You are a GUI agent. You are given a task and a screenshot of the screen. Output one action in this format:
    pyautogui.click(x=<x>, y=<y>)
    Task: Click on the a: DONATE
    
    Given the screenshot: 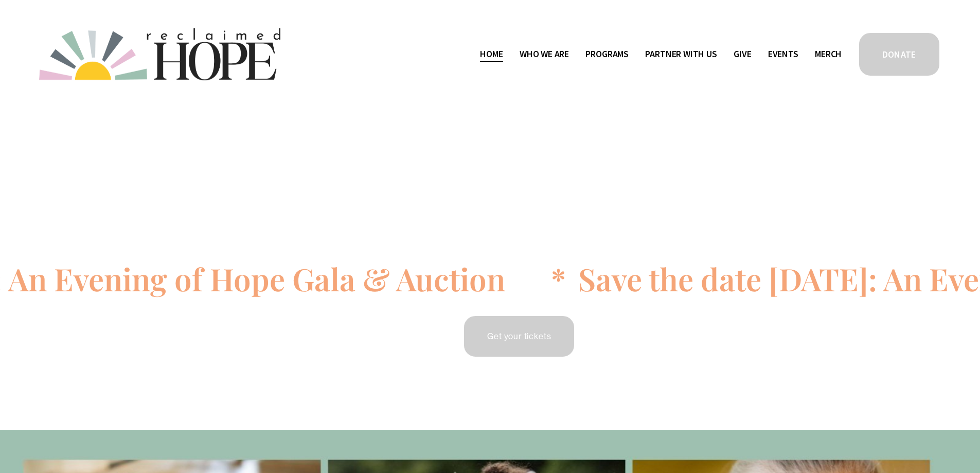 What is the action you would take?
    pyautogui.click(x=899, y=54)
    